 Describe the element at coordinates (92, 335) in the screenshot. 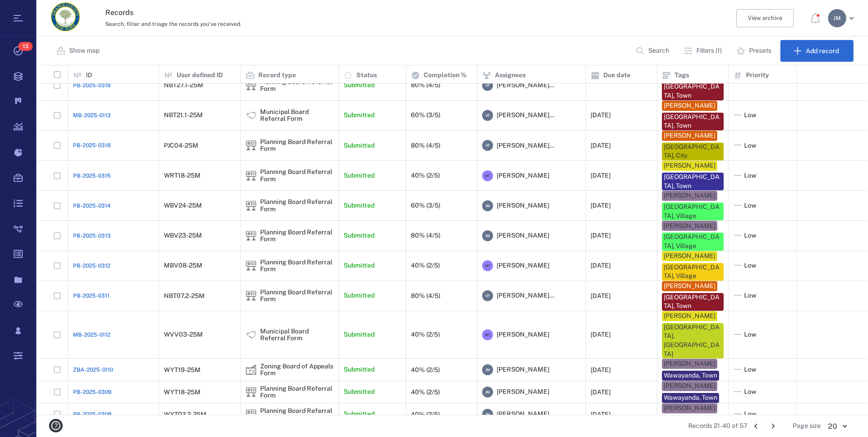

I see `span: MB-2025-0112` at that location.